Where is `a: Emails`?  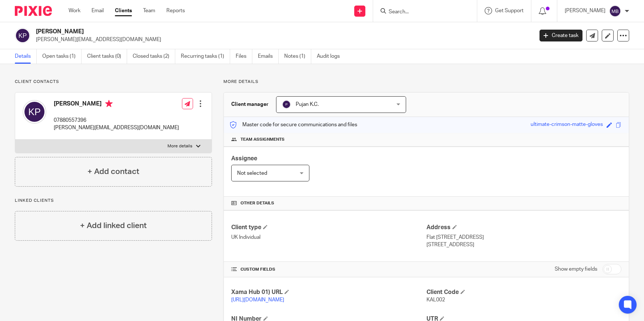
a: Emails is located at coordinates (268, 57).